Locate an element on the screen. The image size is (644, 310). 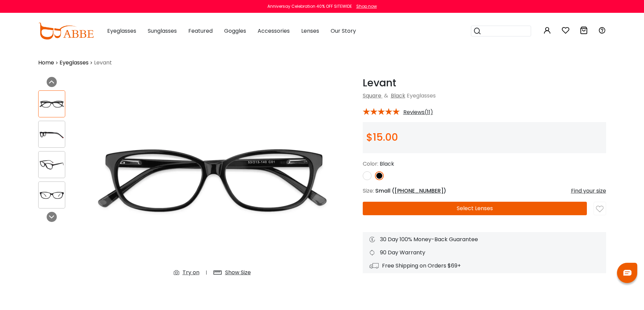
span: $15.00 is located at coordinates (382, 137).